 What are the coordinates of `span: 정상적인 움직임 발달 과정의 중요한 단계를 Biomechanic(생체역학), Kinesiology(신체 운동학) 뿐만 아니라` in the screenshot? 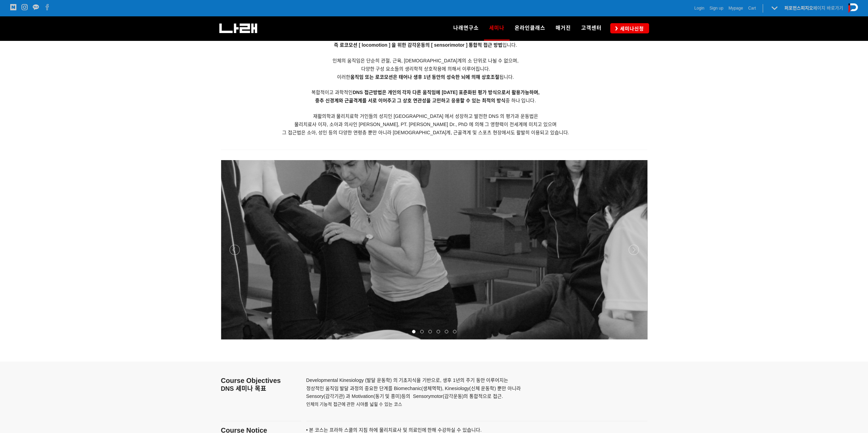 It's located at (413, 389).